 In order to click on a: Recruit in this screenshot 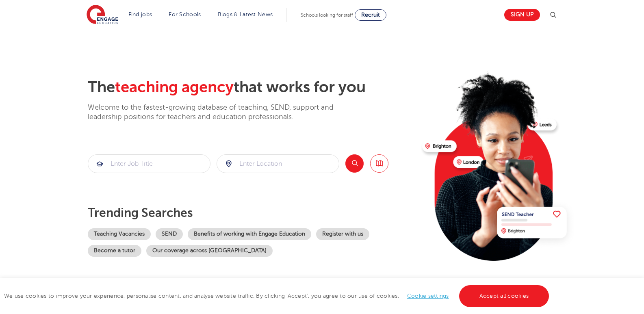, I will do `click(371, 15)`.